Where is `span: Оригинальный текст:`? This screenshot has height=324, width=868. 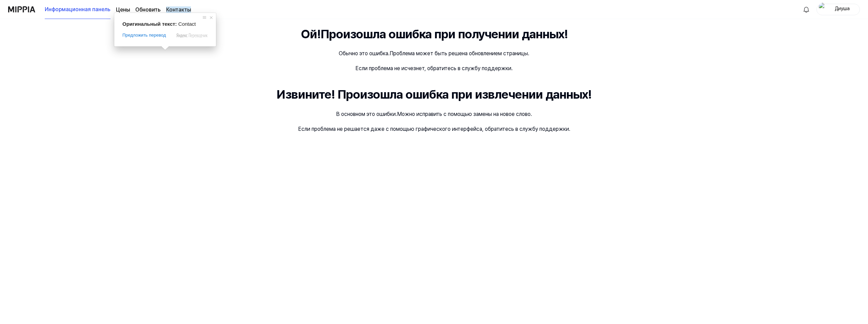
span: Оригинальный текст: is located at coordinates (149, 24).